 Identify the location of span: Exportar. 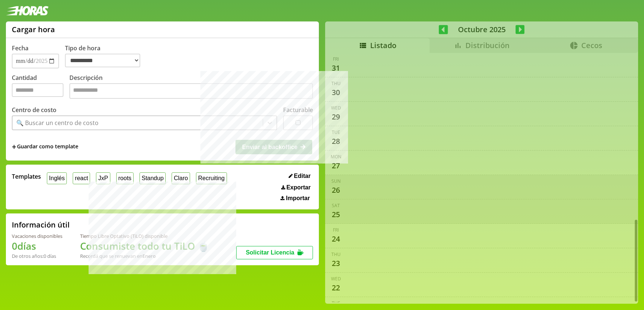
(299, 187).